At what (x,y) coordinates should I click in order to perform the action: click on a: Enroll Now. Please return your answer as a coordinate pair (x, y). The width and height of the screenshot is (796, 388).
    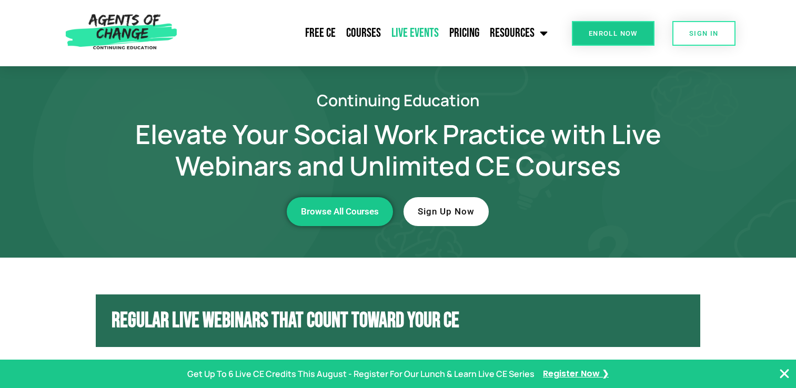
    Looking at the image, I should click on (613, 33).